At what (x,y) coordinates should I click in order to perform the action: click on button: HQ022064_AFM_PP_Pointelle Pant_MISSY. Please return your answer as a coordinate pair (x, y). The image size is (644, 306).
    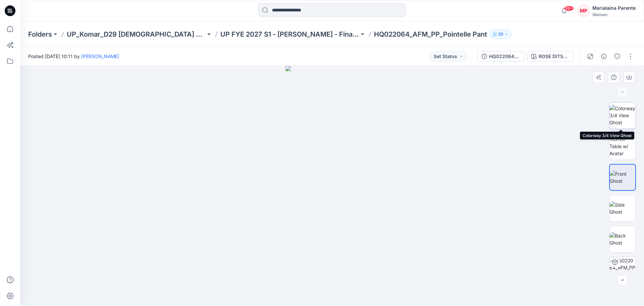
    Looking at the image, I should click on (501, 57).